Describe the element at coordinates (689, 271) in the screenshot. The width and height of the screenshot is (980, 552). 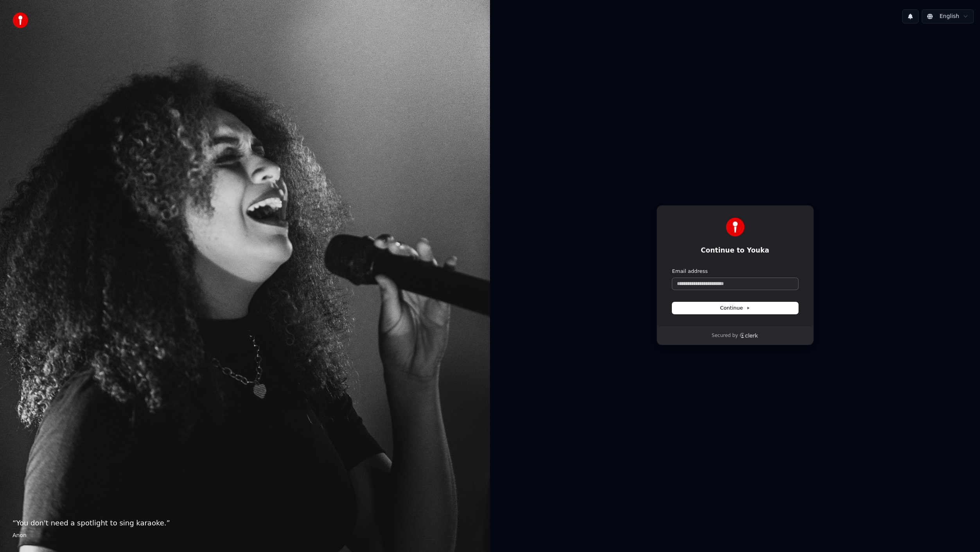
I see `label: Email address` at that location.